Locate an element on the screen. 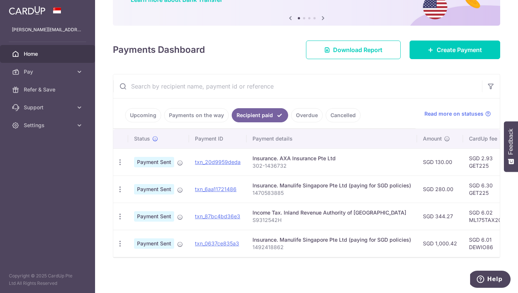 The image size is (518, 293). span: Help is located at coordinates (25, 9).